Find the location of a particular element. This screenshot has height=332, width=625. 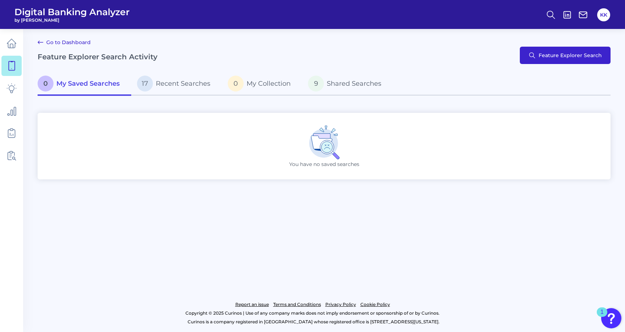

span: Feature Explorer Search is located at coordinates (570, 55).